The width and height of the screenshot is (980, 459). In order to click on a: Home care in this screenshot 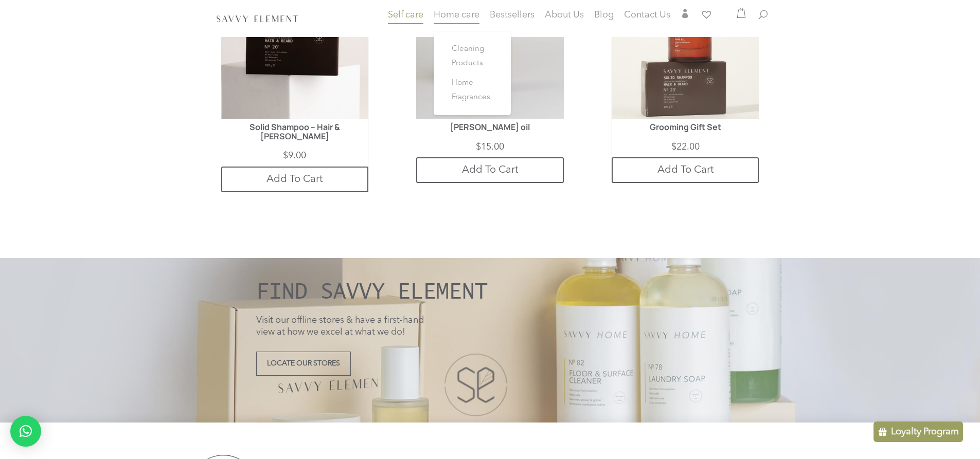, I will do `click(456, 22)`.